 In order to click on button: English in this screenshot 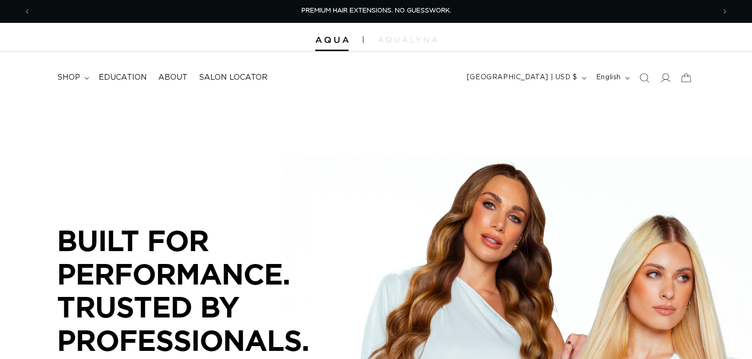, I will do `click(612, 78)`.